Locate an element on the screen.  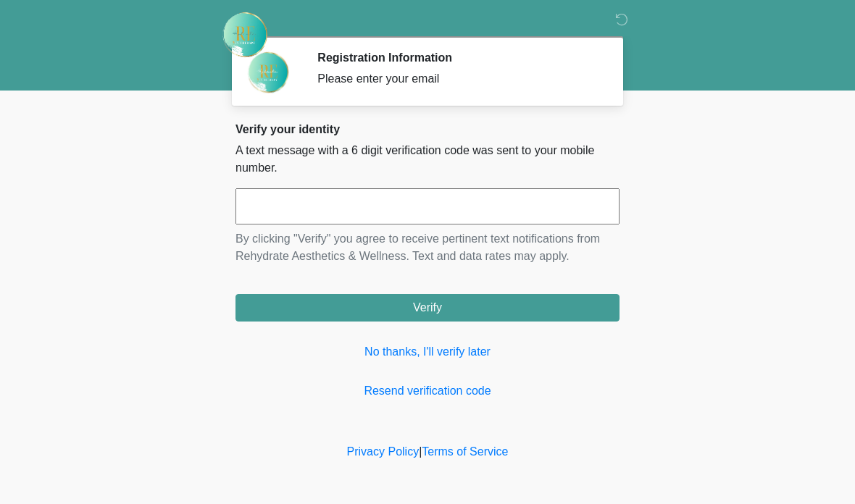
a: Resend verification code is located at coordinates (428, 391).